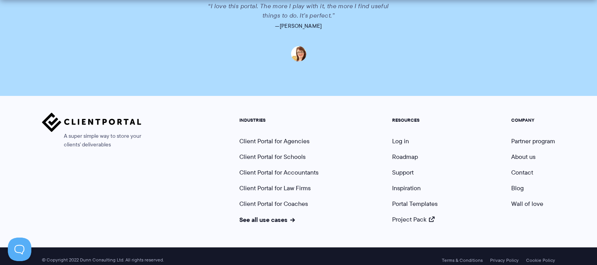 The width and height of the screenshot is (597, 265). I want to click on a: Client Portal for Accountants, so click(279, 172).